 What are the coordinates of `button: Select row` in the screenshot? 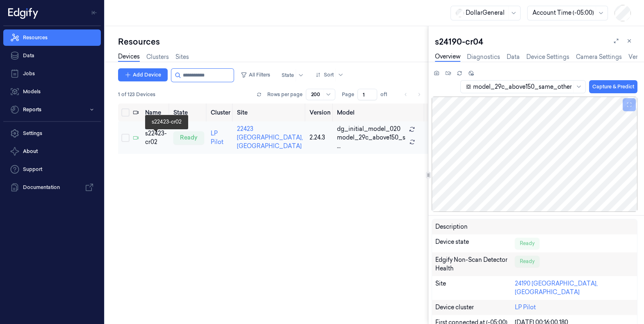 It's located at (125, 138).